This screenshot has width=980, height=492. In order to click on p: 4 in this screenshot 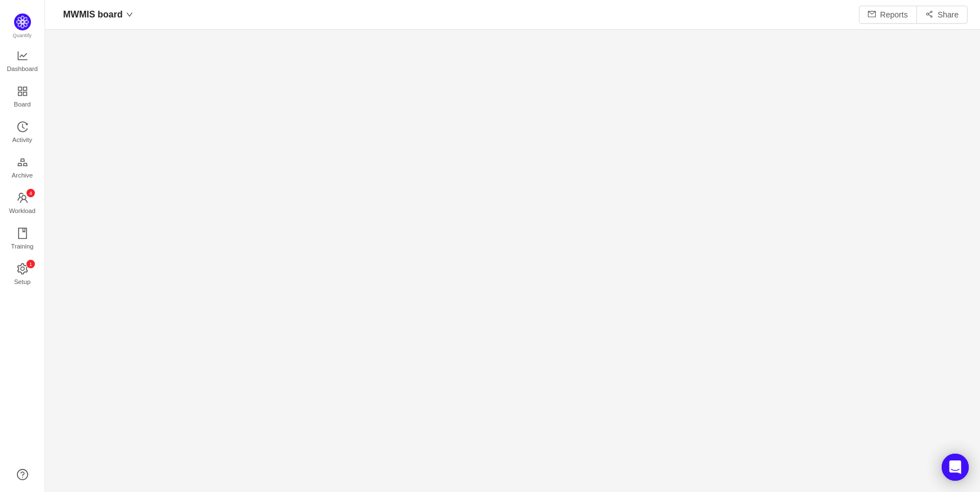, I will do `click(30, 193)`.